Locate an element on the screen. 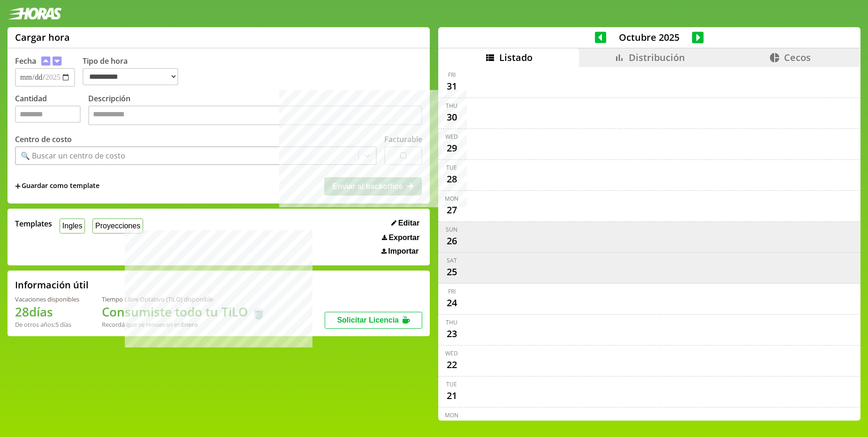 The width and height of the screenshot is (868, 437). span: Solicitar Licencia is located at coordinates (368, 320).